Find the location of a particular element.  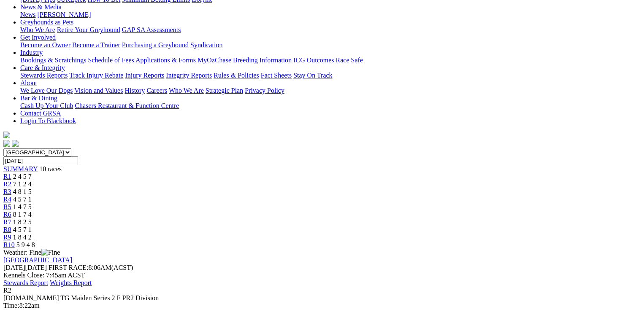

span: R7 is located at coordinates (7, 222).